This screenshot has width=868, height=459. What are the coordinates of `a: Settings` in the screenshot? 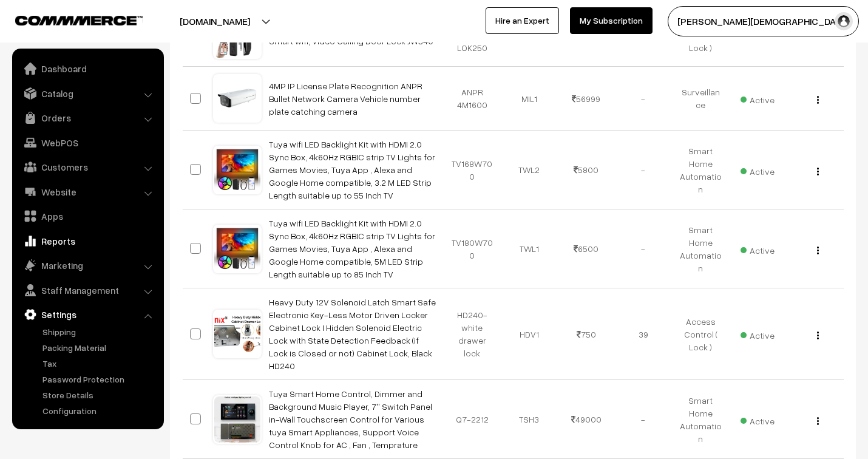 It's located at (88, 314).